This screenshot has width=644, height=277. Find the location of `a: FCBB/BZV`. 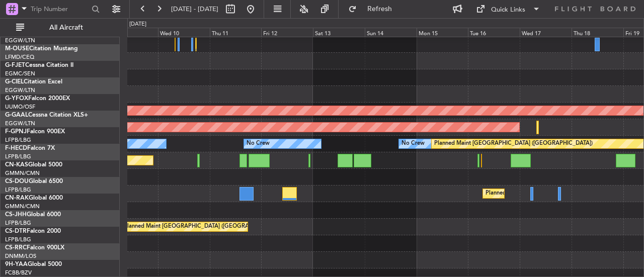

a: FCBB/BZV is located at coordinates (18, 273).